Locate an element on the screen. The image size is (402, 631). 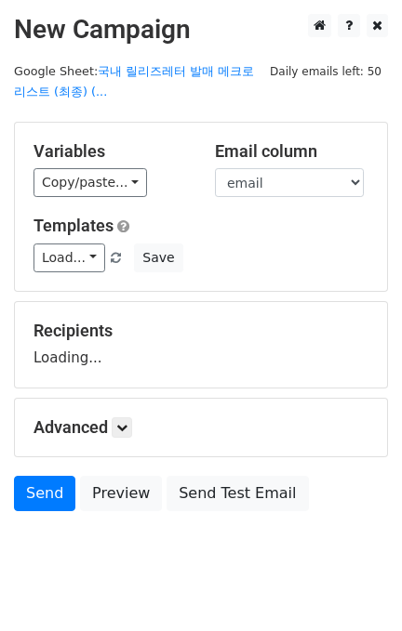
a: 국내 릴리즈레터 발매 메크로 리스트 (최종) (... is located at coordinates (134, 82).